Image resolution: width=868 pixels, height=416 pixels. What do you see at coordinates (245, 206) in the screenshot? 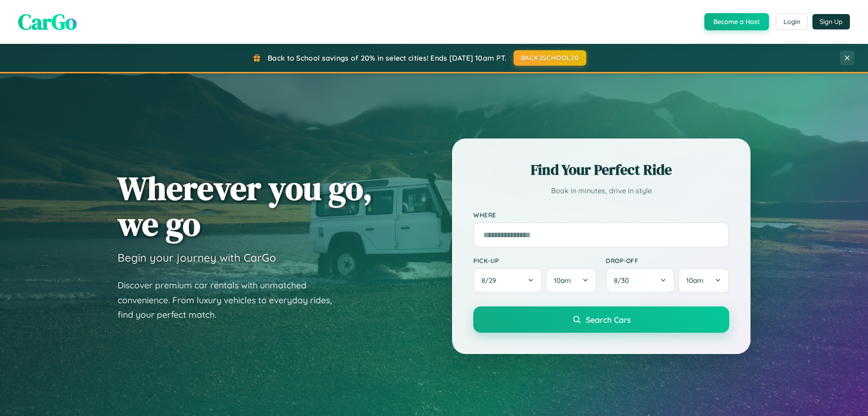
I see `h1: Wherever you go, we go` at bounding box center [245, 206].